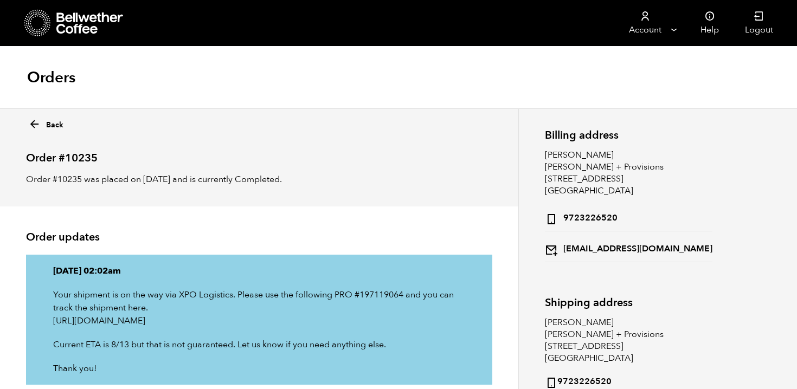 This screenshot has width=797, height=389. Describe the element at coordinates (629, 135) in the screenshot. I see `h2: Billing address` at that location.